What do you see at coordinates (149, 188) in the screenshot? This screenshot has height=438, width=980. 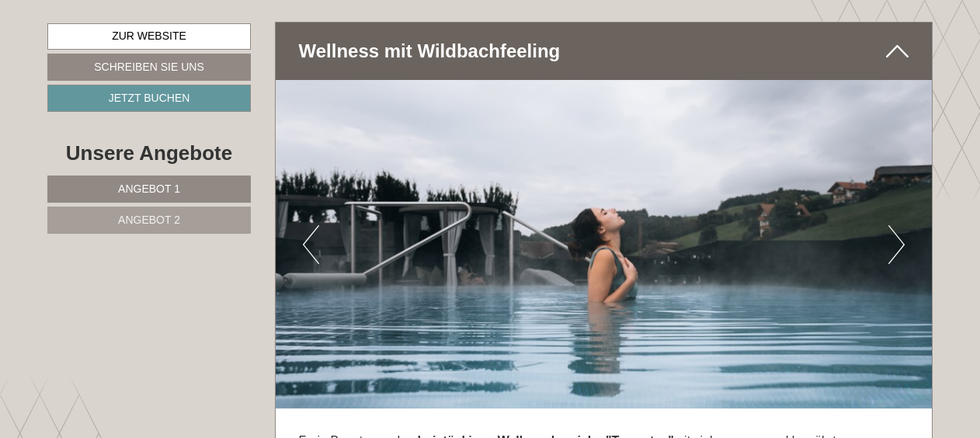 I see `span: Angebot 1` at bounding box center [149, 188].